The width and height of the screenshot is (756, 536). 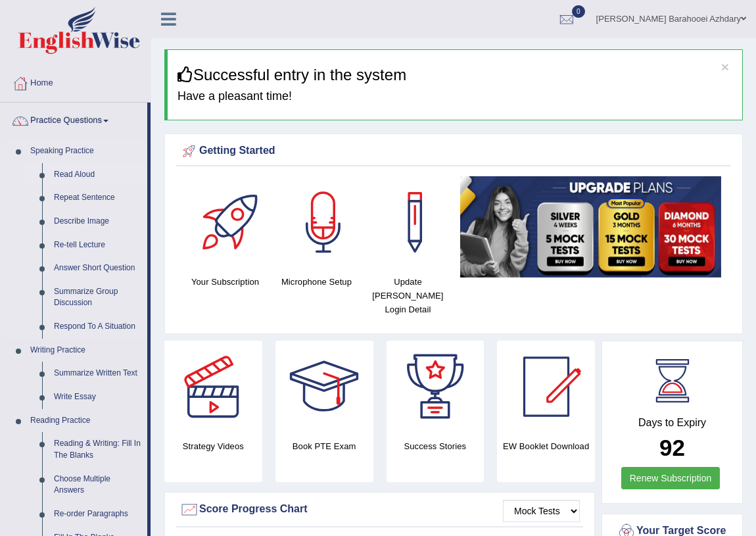 I want to click on div: Score Progress Chart, so click(x=379, y=509).